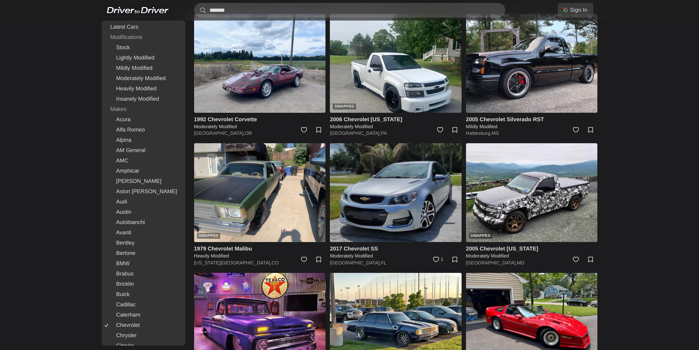  What do you see at coordinates (143, 27) in the screenshot?
I see `a: Latest Cars` at bounding box center [143, 27].